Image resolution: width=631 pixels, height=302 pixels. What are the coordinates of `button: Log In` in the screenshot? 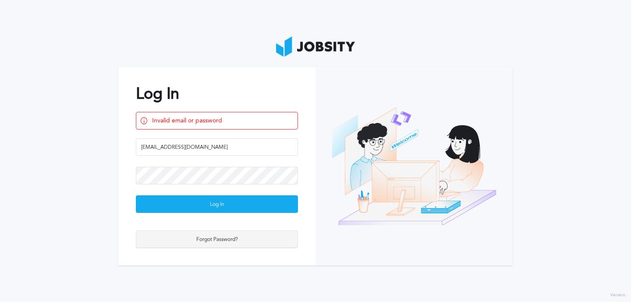 It's located at (217, 204).